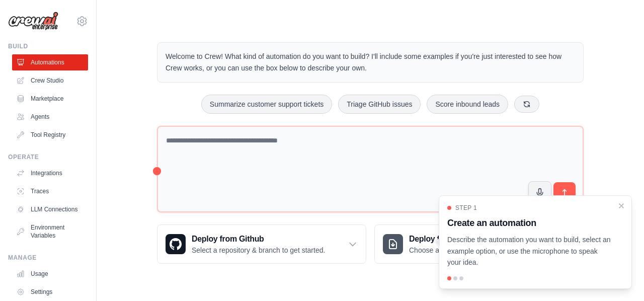  Describe the element at coordinates (258, 250) in the screenshot. I see `p: Select a repository & branch to get started.` at that location.